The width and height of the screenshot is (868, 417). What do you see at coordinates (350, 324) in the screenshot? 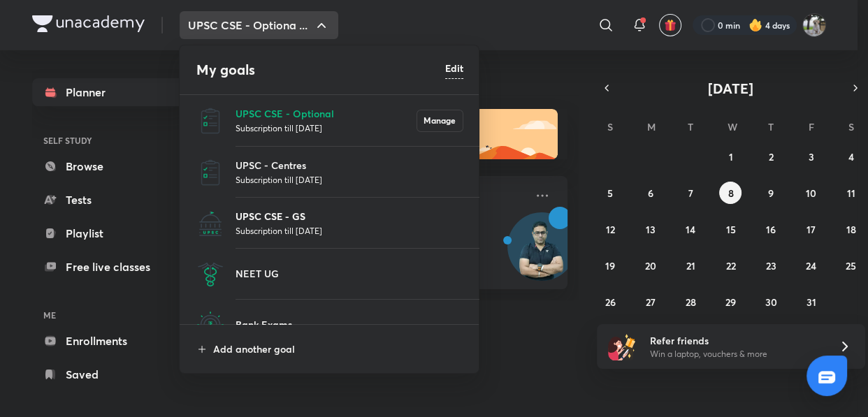
I see `p: Bank Exams` at bounding box center [350, 324].